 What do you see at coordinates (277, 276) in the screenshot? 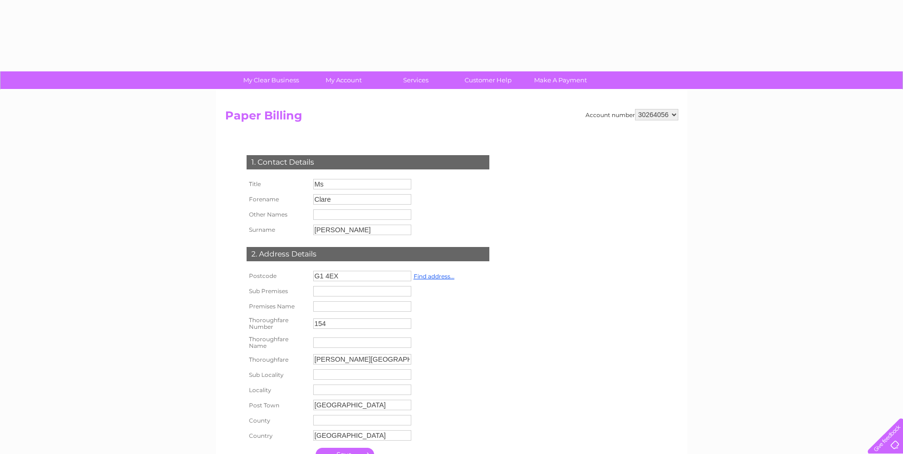
I see `th: Postcode` at bounding box center [277, 276].